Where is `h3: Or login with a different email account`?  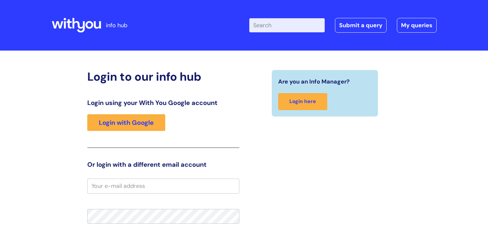
h3: Or login with a different email account is located at coordinates (163, 165).